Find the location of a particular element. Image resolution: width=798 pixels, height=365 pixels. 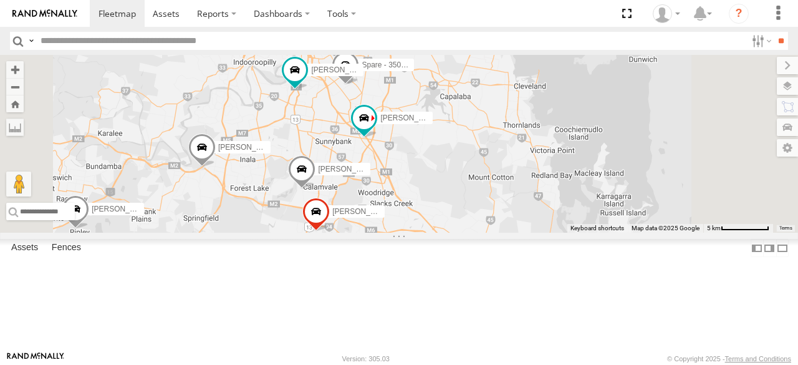

button: Zoom in is located at coordinates (15, 69).